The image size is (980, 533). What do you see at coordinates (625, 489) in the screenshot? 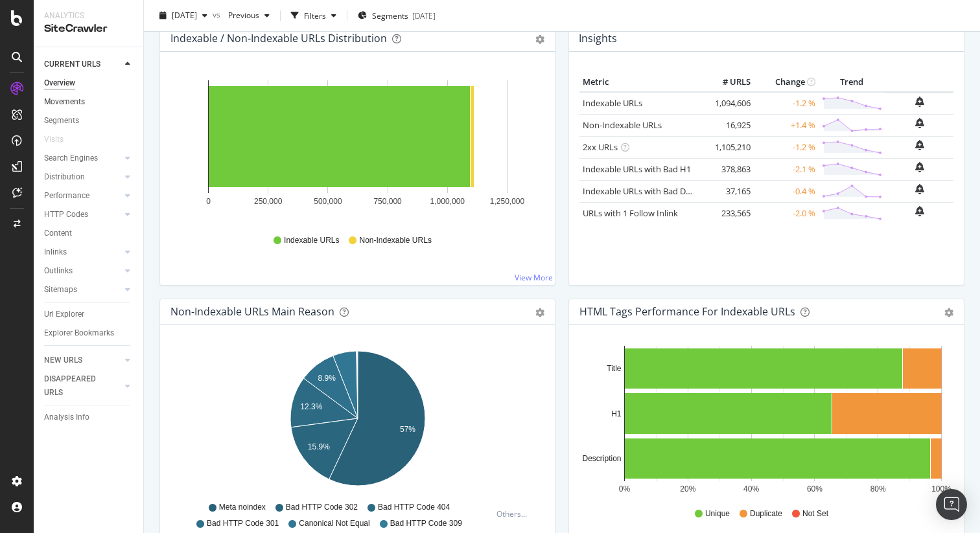
I see `text: 0%` at bounding box center [625, 489].